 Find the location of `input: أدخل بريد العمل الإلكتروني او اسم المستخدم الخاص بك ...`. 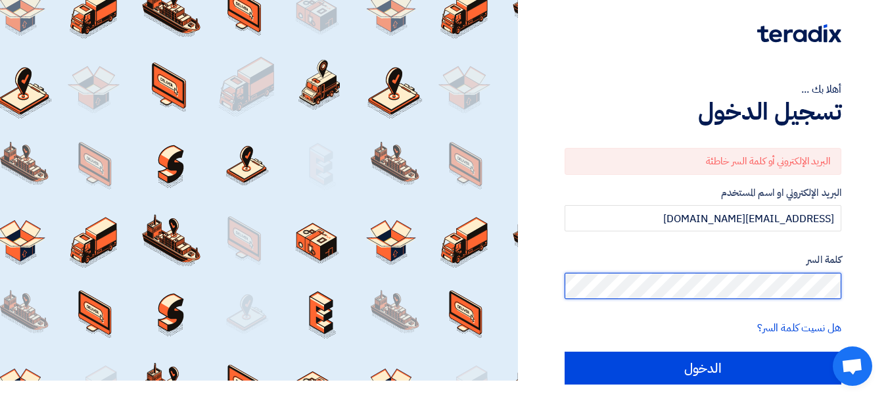

input: أدخل بريد العمل الإلكتروني او اسم المستخدم الخاص بك ... is located at coordinates (703, 218).